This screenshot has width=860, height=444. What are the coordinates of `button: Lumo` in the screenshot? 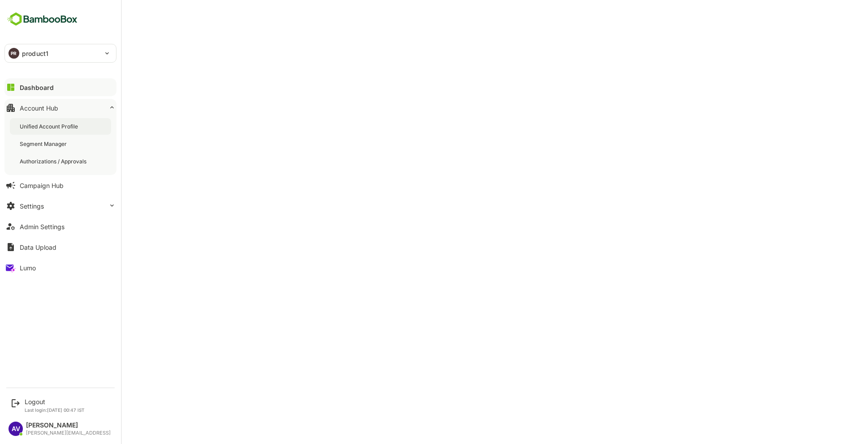 It's located at (60, 268).